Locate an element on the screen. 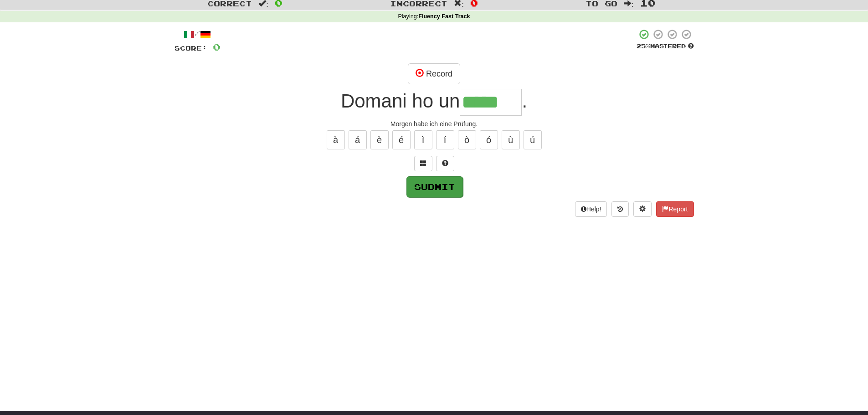 This screenshot has width=868, height=415. button: Single letter hint - you only get 1 per sentence and score half the points! alt+h is located at coordinates (445, 164).